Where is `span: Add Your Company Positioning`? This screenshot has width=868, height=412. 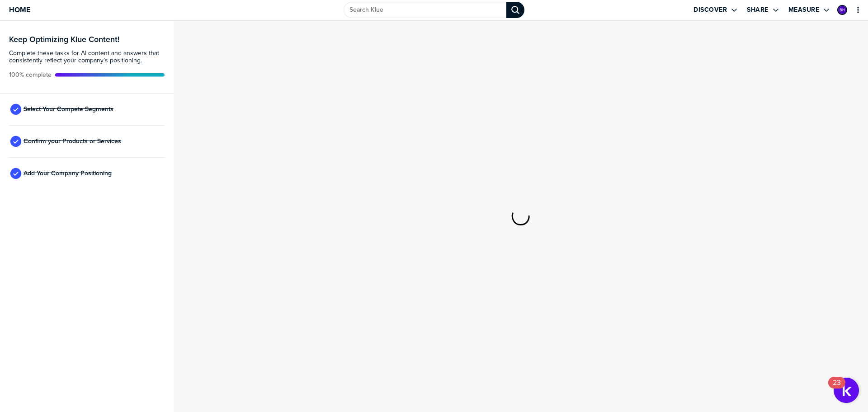
span: Add Your Company Positioning is located at coordinates (67, 174).